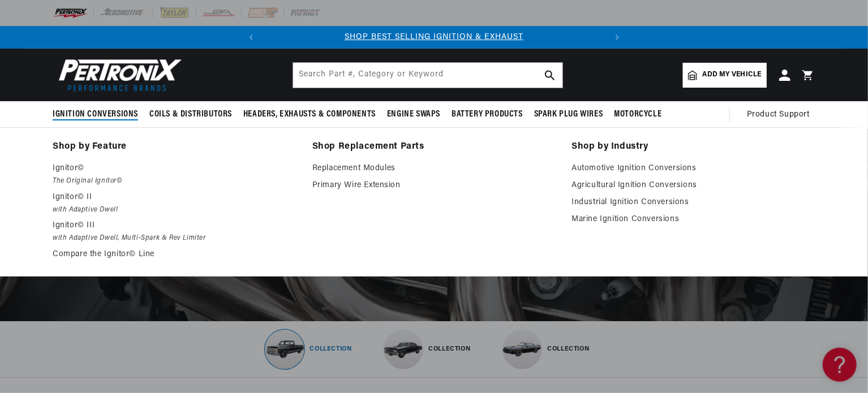  I want to click on a: Ignitor© III with Adaptive Dwell, Multi-Spark & Rev Limiter, so click(174, 232).